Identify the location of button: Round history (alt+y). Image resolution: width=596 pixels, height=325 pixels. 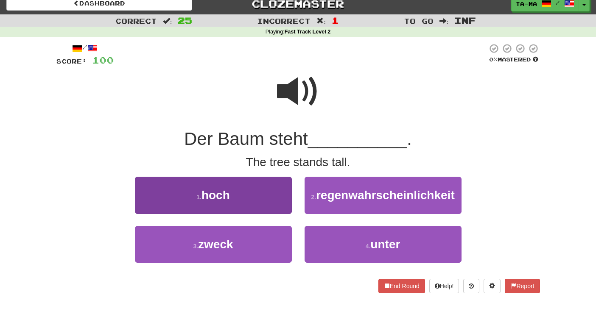
(471, 286).